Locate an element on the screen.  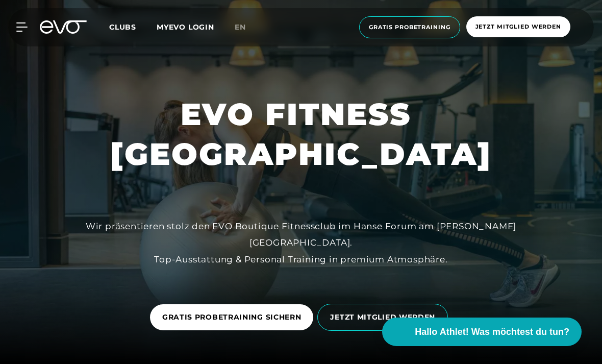
span: GRATIS PROBETRAINING SICHERN is located at coordinates (232, 317).